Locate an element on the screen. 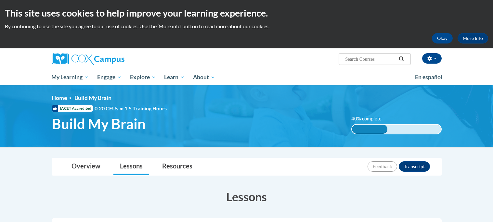 This screenshot has height=222, width=493. img: Cox Campus is located at coordinates (88, 59).